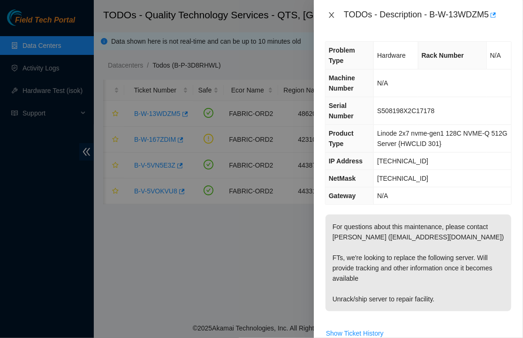  Describe the element at coordinates (342, 196) in the screenshot. I see `span: Gateway` at that location.